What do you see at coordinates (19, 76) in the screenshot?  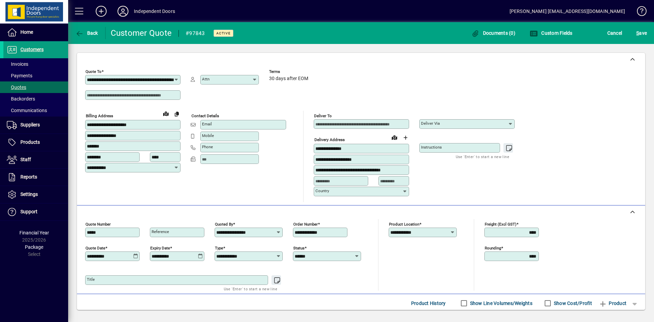 I see `span: Payments` at bounding box center [19, 76].